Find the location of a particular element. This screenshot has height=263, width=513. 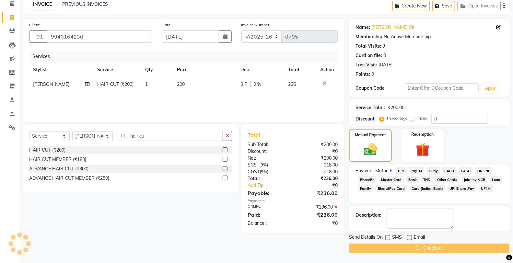

input: Search or Scan is located at coordinates (170, 136).